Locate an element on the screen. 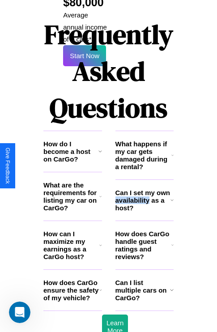 Image resolution: width=217 pixels, height=332 pixels. h3: What are the requirements for listing my car on CarGo? is located at coordinates (71, 196).